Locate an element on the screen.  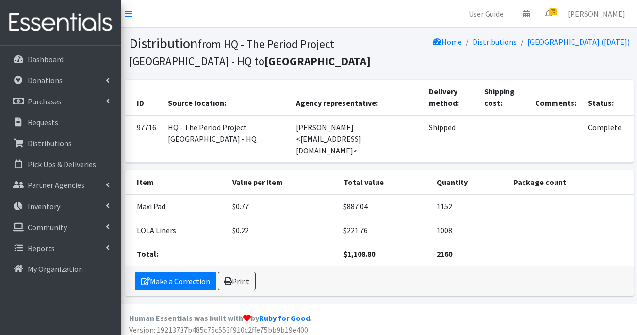
th: Item is located at coordinates (176, 182).